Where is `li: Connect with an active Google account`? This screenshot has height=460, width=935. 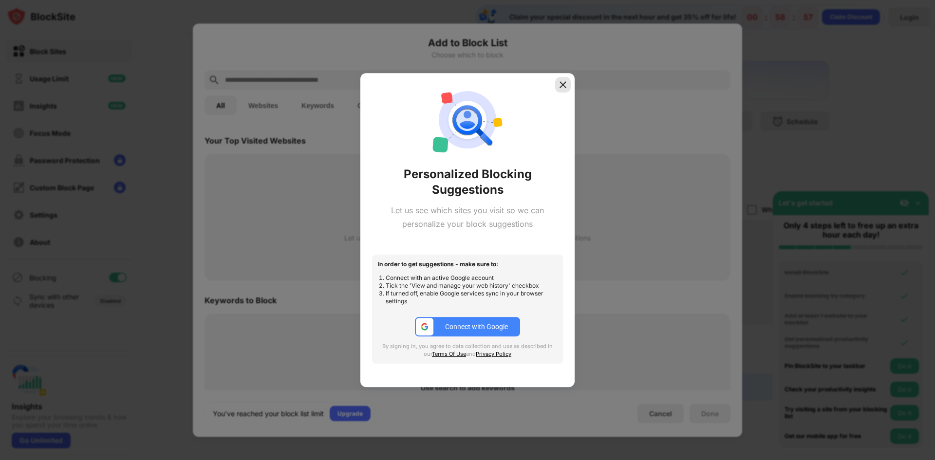
li: Connect with an active Google account is located at coordinates (471, 278).